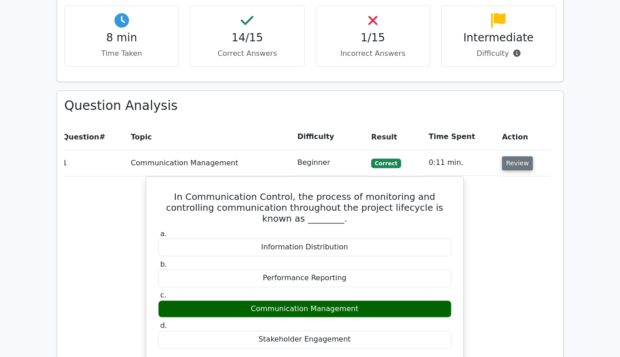 The width and height of the screenshot is (620, 357). I want to click on span: Question, so click(81, 137).